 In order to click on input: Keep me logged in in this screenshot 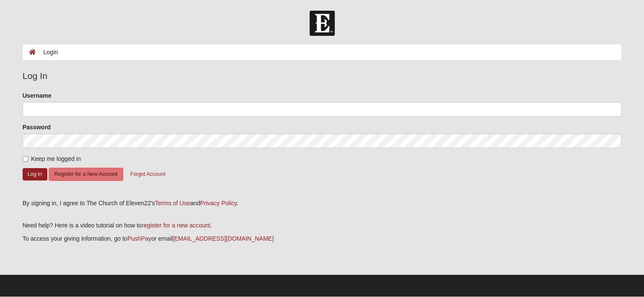, I will do `click(25, 159)`.